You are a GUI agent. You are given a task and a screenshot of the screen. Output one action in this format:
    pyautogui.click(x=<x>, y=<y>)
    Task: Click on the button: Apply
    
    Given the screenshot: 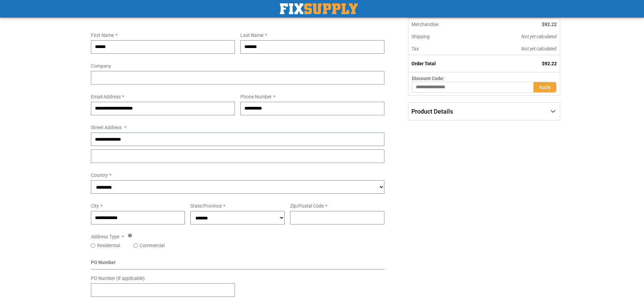 What is the action you would take?
    pyautogui.click(x=545, y=87)
    